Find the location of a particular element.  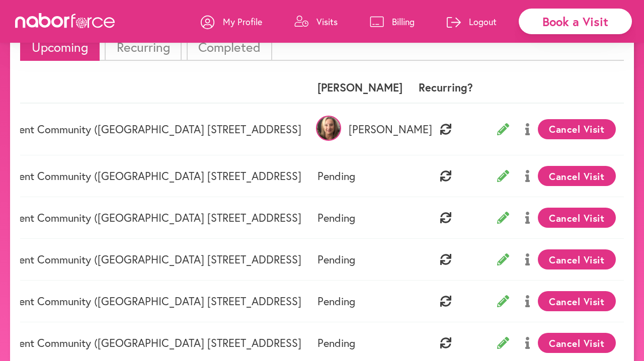

a: My Profile is located at coordinates (231, 22).